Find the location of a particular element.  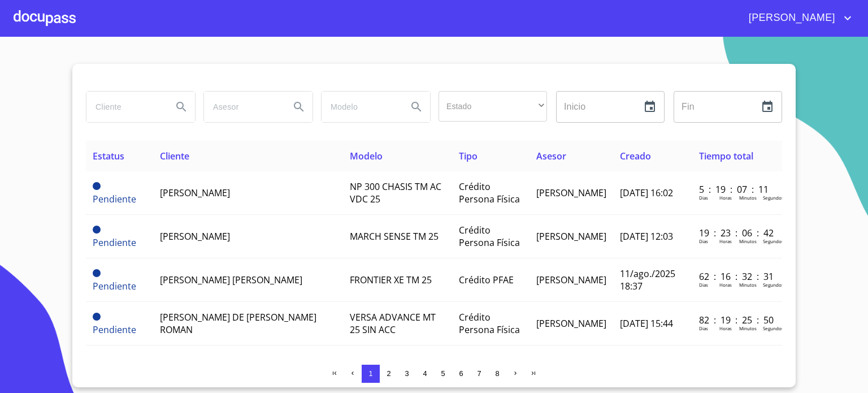

span: Tiempo total is located at coordinates (727, 156).